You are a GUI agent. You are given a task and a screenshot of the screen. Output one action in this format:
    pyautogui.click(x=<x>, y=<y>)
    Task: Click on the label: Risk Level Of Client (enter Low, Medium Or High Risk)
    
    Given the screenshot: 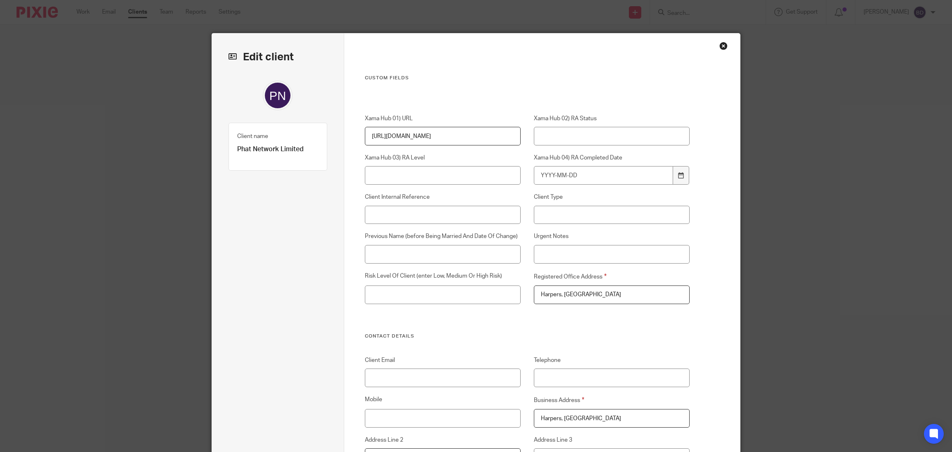 What is the action you would take?
    pyautogui.click(x=443, y=276)
    